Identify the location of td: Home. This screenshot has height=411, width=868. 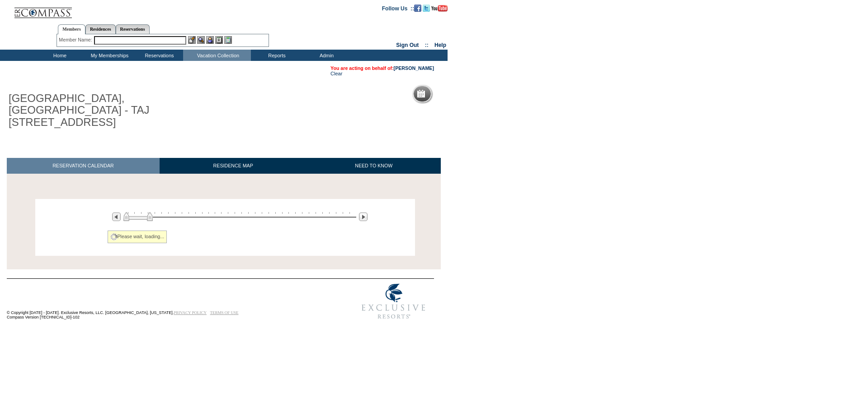
(59, 55).